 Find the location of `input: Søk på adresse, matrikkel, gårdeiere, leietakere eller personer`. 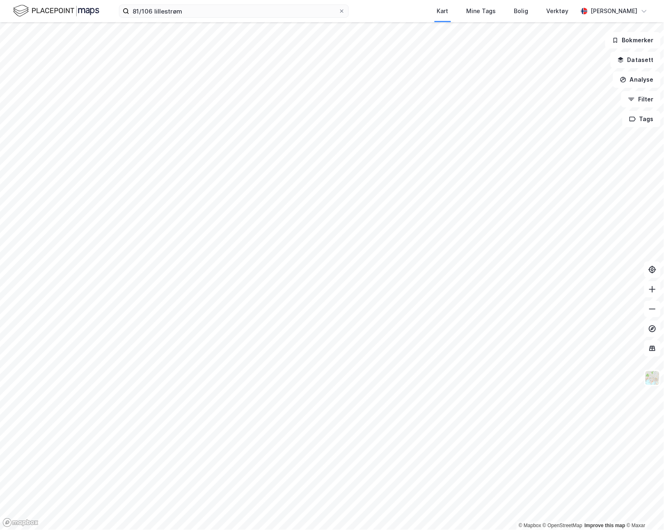

input: Søk på adresse, matrikkel, gårdeiere, leietakere eller personer is located at coordinates (234, 11).